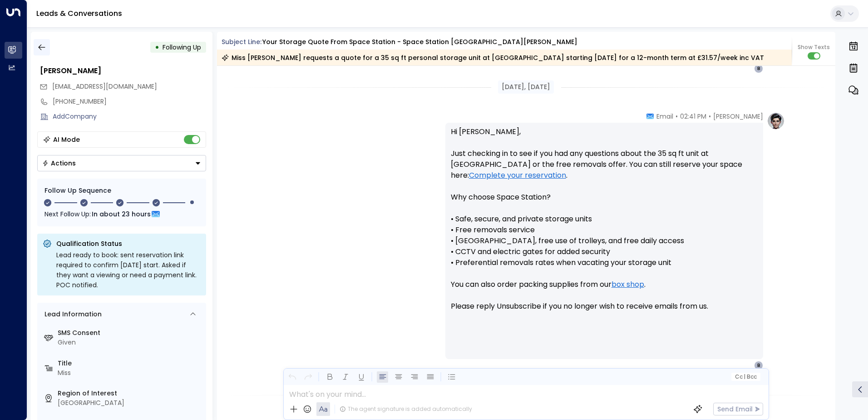 This screenshot has height=420, width=868. What do you see at coordinates (130, 393) in the screenshot?
I see `label: Region of Interest` at bounding box center [130, 393].